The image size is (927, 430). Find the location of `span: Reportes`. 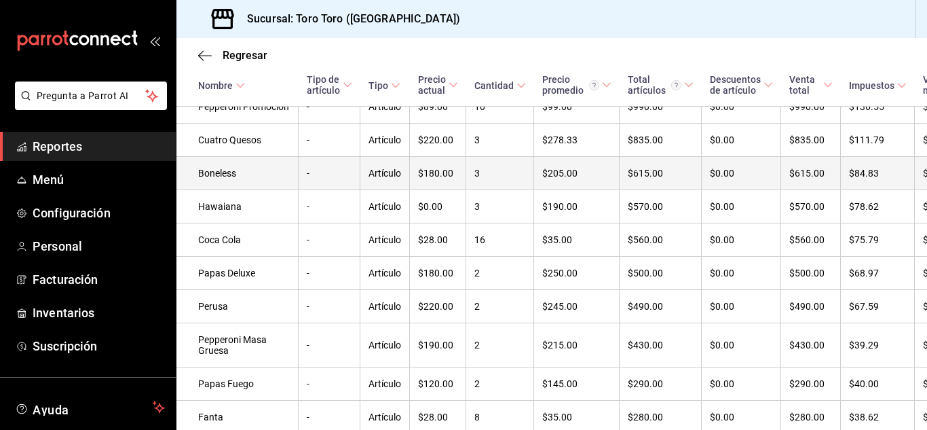

span: Reportes is located at coordinates (98, 146).